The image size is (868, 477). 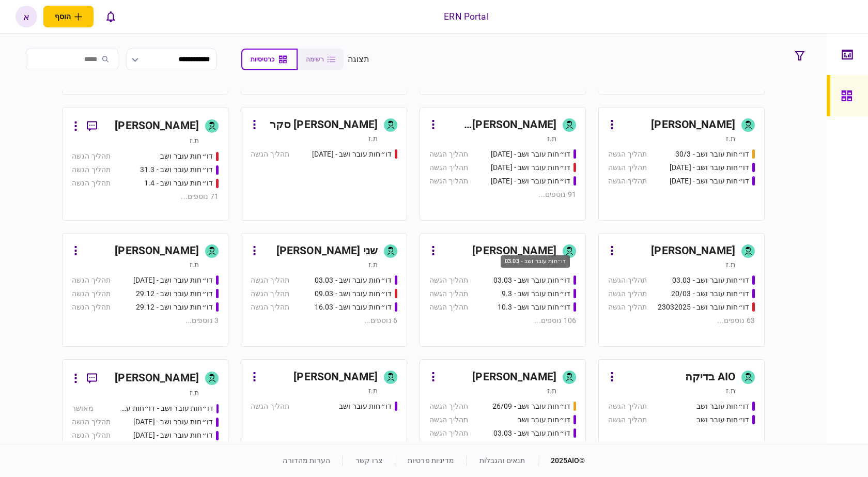 I want to click on div: מאושר, so click(x=83, y=409).